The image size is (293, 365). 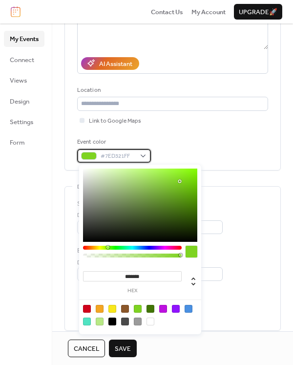 What do you see at coordinates (17, 143) in the screenshot?
I see `span: Form` at bounding box center [17, 143].